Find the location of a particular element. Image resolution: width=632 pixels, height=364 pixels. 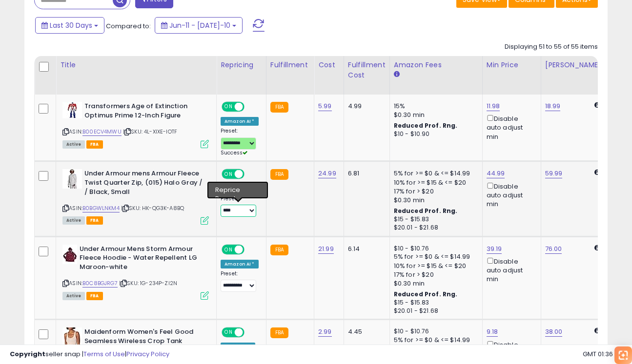

div: seller snap | | is located at coordinates (89, 355).